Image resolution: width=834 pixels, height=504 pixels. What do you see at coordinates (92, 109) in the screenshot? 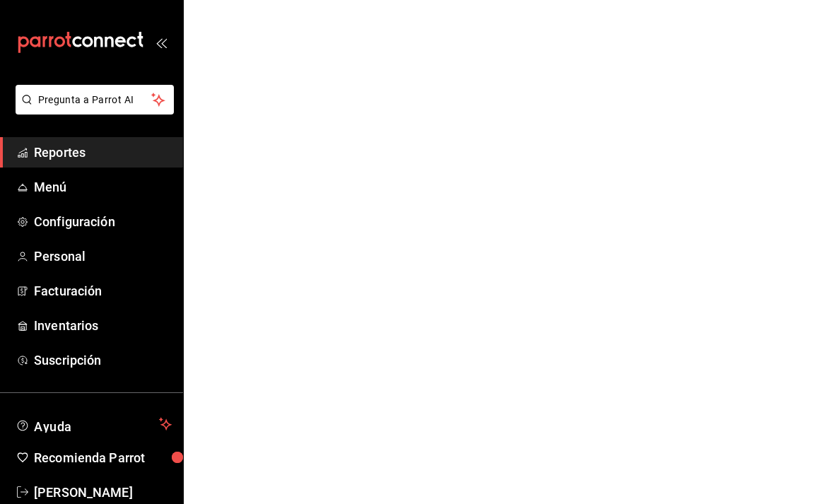
I see `a: Pregunta a Parrot AI` at bounding box center [92, 109].